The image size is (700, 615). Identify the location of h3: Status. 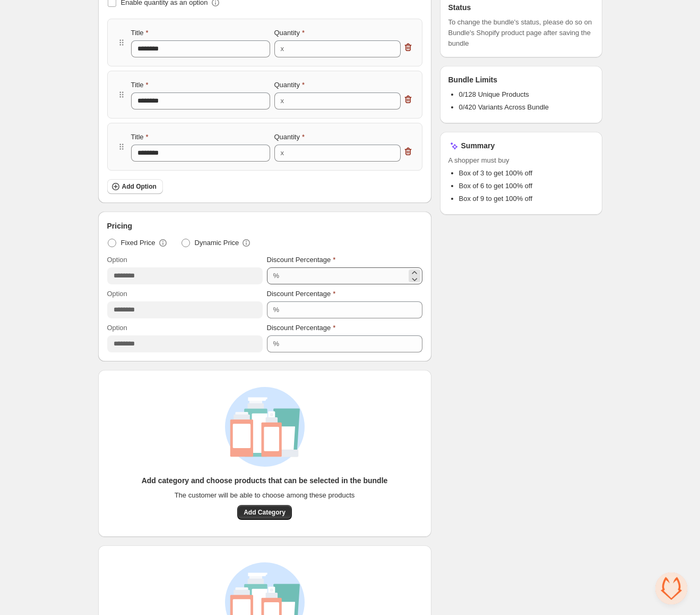
(460, 7).